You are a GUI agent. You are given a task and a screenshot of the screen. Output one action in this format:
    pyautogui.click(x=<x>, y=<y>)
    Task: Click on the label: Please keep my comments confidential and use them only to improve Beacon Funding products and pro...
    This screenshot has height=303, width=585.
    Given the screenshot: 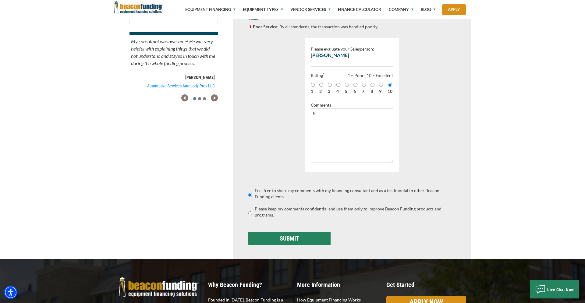 What is the action you would take?
    pyautogui.click(x=354, y=212)
    